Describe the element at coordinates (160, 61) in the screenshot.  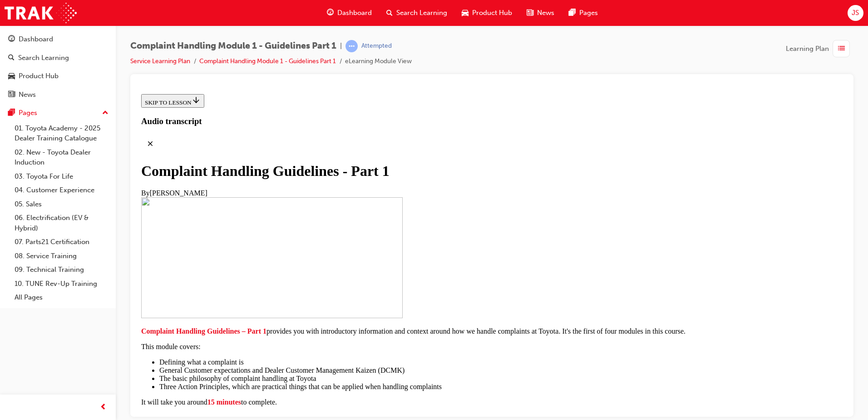
I see `a: Service Learning Plan` at that location.